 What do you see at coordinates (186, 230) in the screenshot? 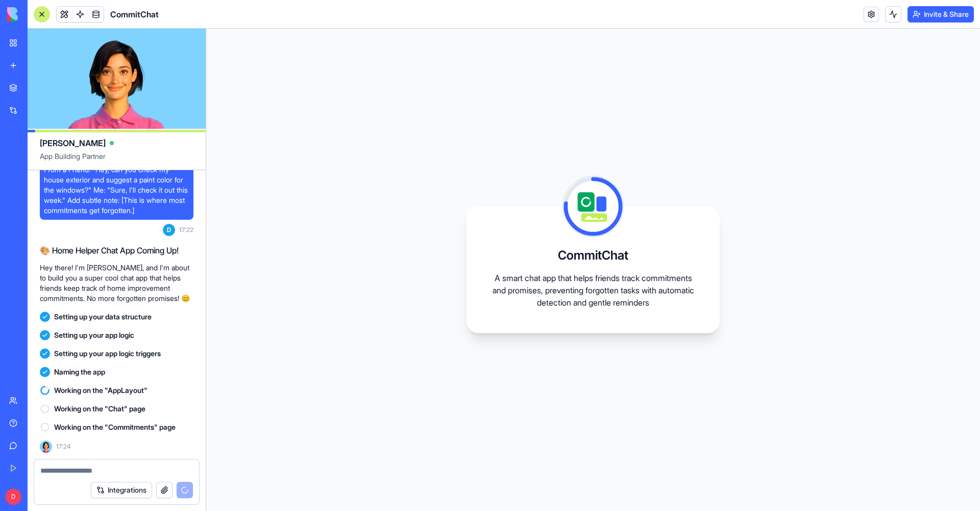
I see `span: 17:22` at bounding box center [186, 230].